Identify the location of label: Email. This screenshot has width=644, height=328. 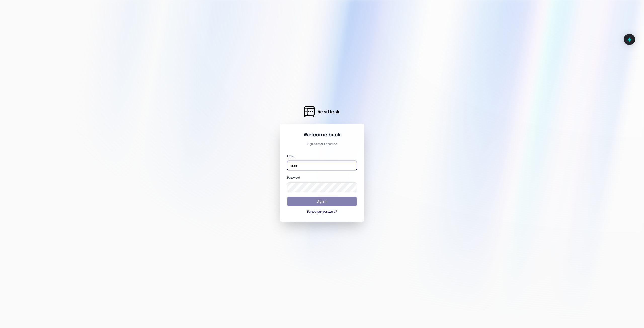
(291, 156).